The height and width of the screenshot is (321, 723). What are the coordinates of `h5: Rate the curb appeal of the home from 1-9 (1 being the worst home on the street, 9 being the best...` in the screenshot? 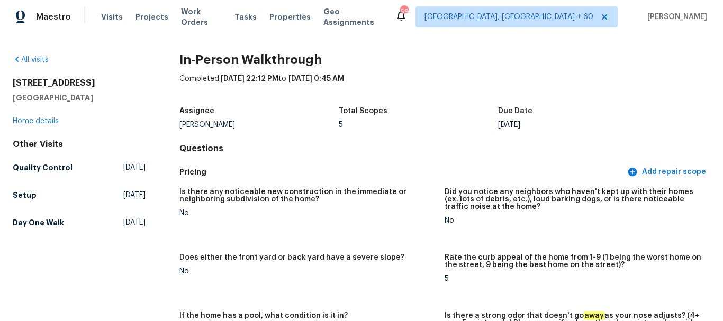 It's located at (573, 261).